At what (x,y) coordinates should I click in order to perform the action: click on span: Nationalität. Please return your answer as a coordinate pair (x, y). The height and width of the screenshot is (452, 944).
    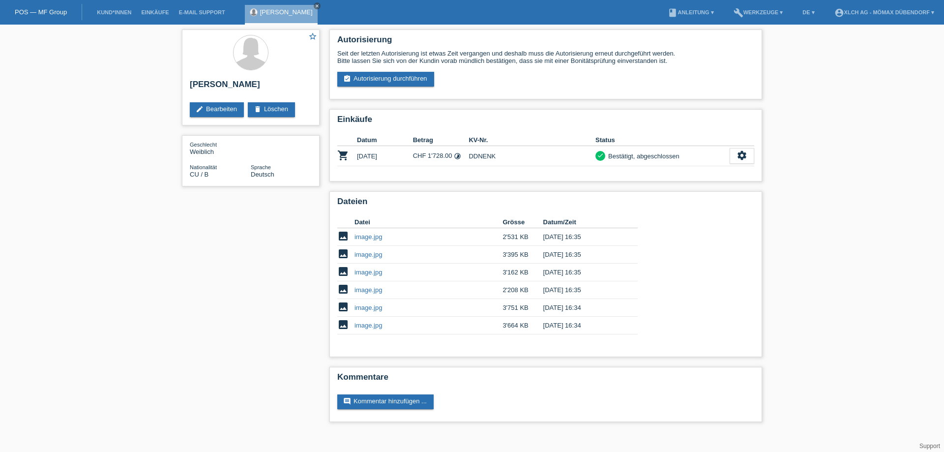
    Looking at the image, I should click on (203, 167).